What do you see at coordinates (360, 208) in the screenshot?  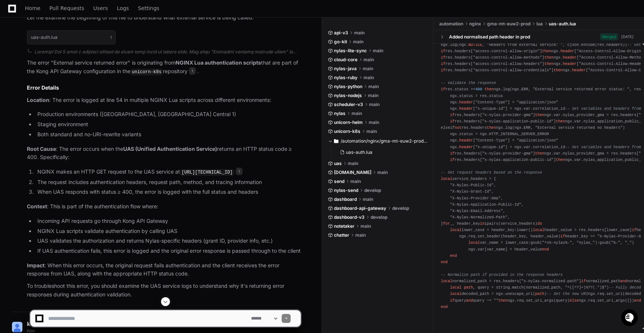 I see `span: dashboard-api-gateway` at bounding box center [360, 208].